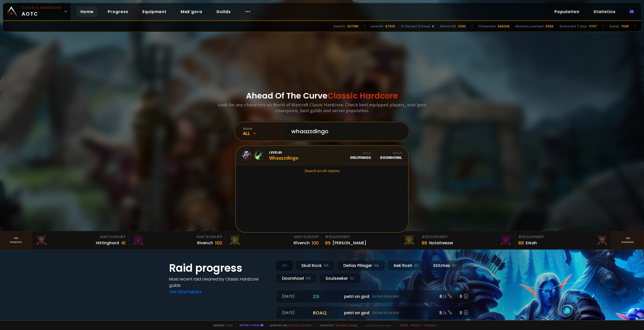 Image resolution: width=644 pixels, height=330 pixels. Describe the element at coordinates (573, 26) in the screenshot. I see `div: Active last 7 days` at that location.